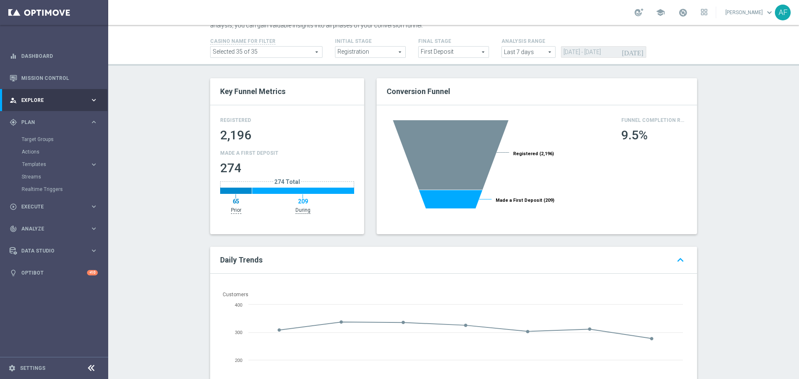 The height and width of the screenshot is (379, 799). Describe the element at coordinates (241, 260) in the screenshot. I see `span: Daily Trends` at that location.